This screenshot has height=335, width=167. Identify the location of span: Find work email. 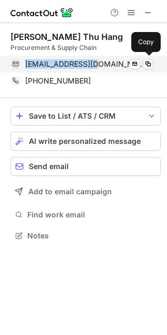
(92, 215).